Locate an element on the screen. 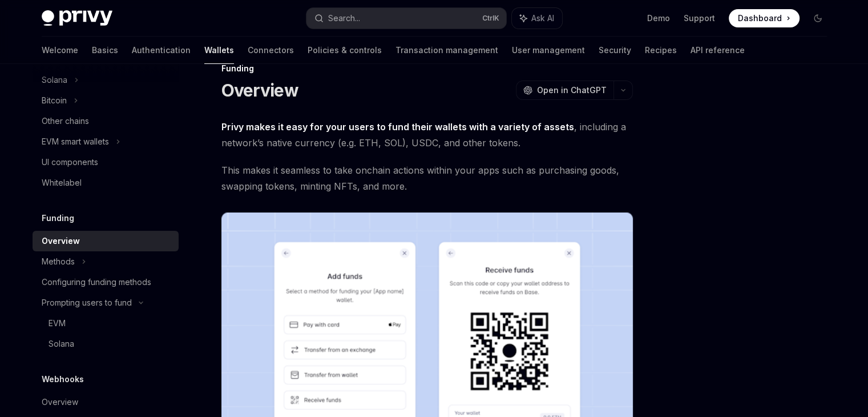 This screenshot has width=868, height=417. span: Ctrl K is located at coordinates (491, 18).